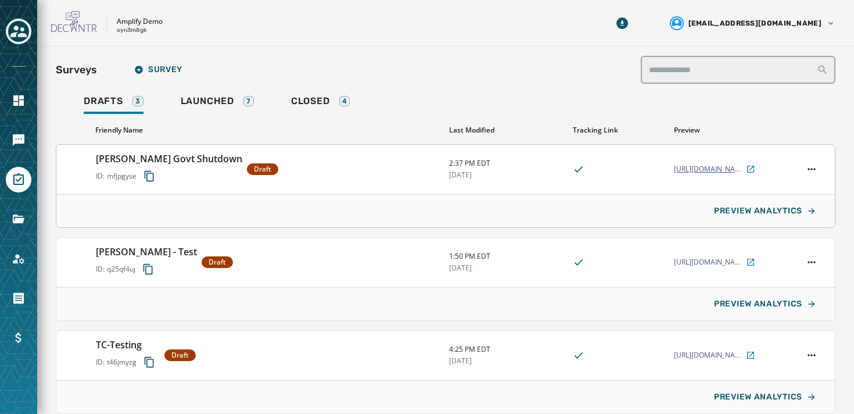  Describe the element at coordinates (811, 169) in the screenshot. I see `button: Fitzgerald Govt Shutdown action menu` at that location.